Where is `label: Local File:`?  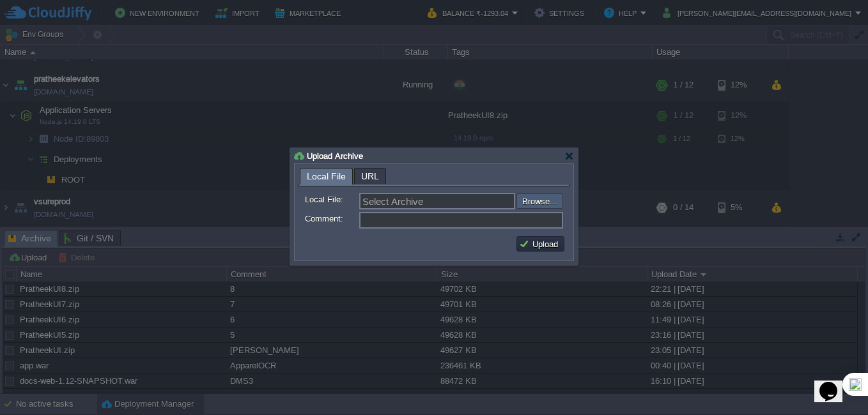 label: Local File: is located at coordinates (331, 199).